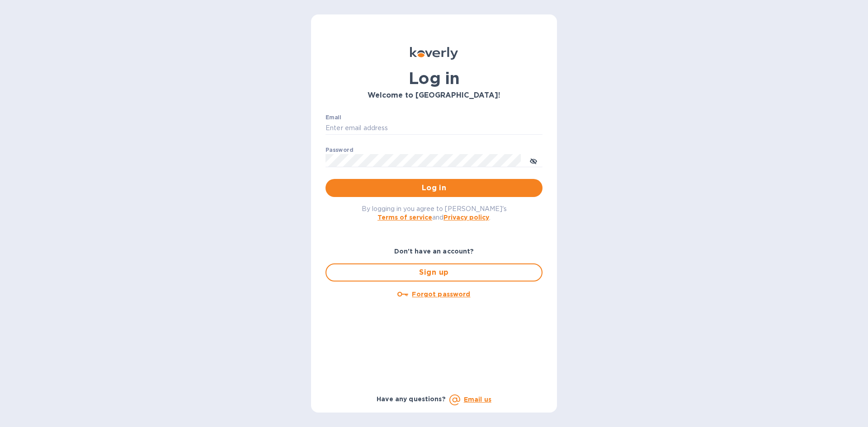  I want to click on label: Password, so click(339, 150).